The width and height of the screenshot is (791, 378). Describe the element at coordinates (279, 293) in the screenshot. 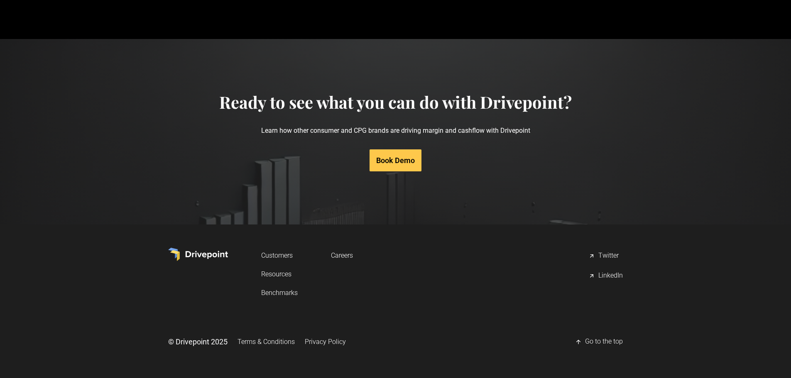

I see `a: Benchmarks` at that location.